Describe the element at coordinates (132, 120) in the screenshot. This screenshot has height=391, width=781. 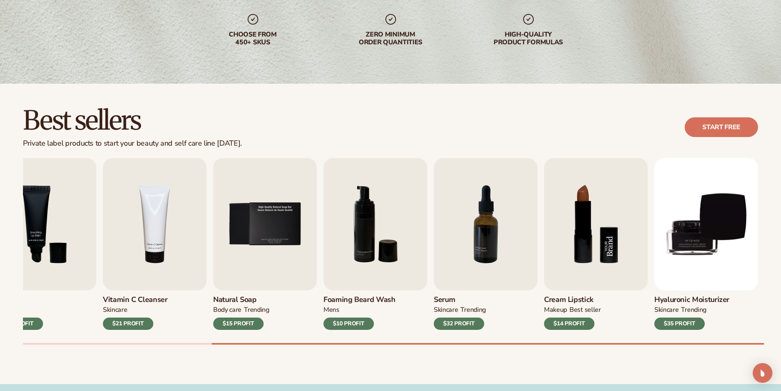
I see `h2: Best sellers` at that location.